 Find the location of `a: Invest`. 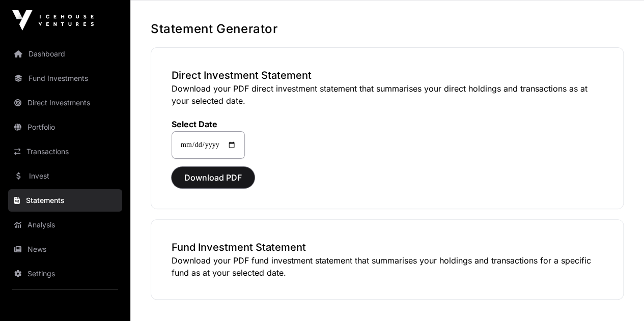

a: Invest is located at coordinates (65, 176).